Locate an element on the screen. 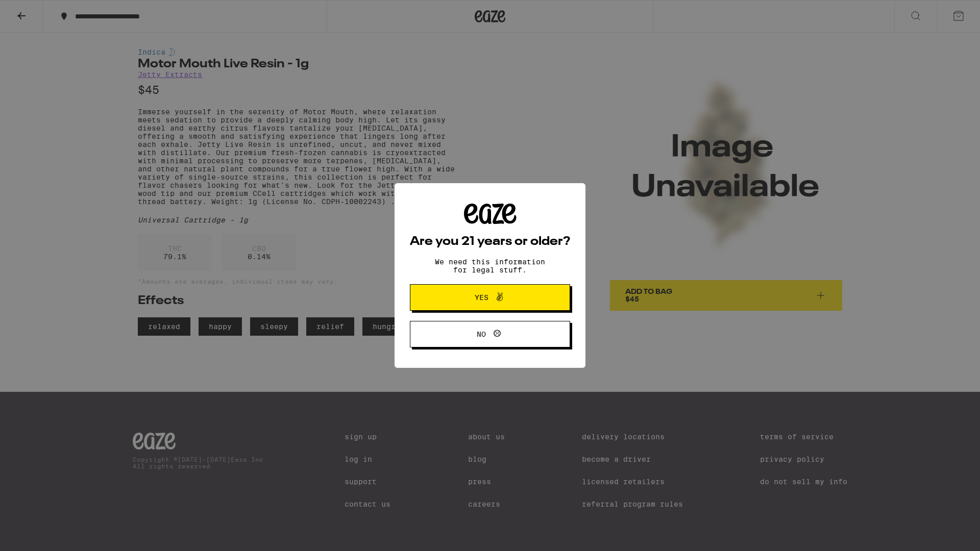  button: Yes is located at coordinates (490, 297).